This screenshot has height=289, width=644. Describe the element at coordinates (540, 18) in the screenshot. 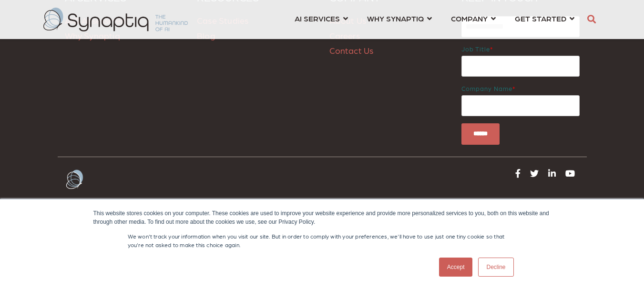

I see `span: GET STARTED` at that location.